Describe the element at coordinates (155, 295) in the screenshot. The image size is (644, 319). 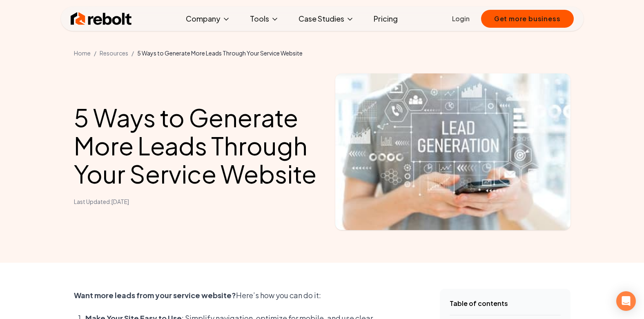
I see `b: Want more leads from your service website?` at that location.